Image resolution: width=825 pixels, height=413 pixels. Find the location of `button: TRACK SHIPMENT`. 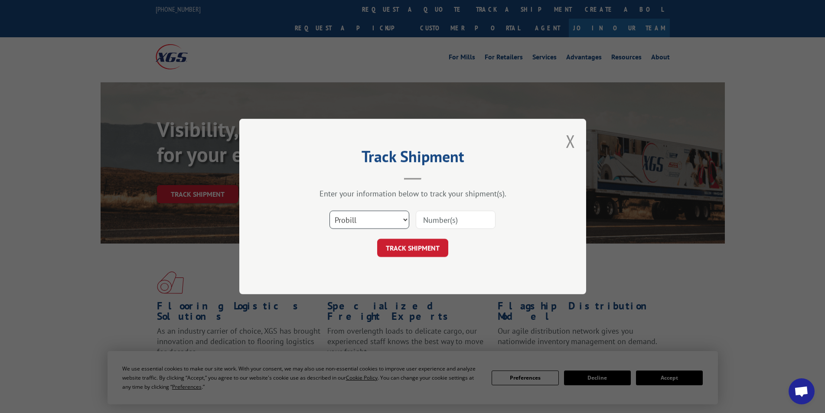

button: TRACK SHIPMENT is located at coordinates (412, 248).